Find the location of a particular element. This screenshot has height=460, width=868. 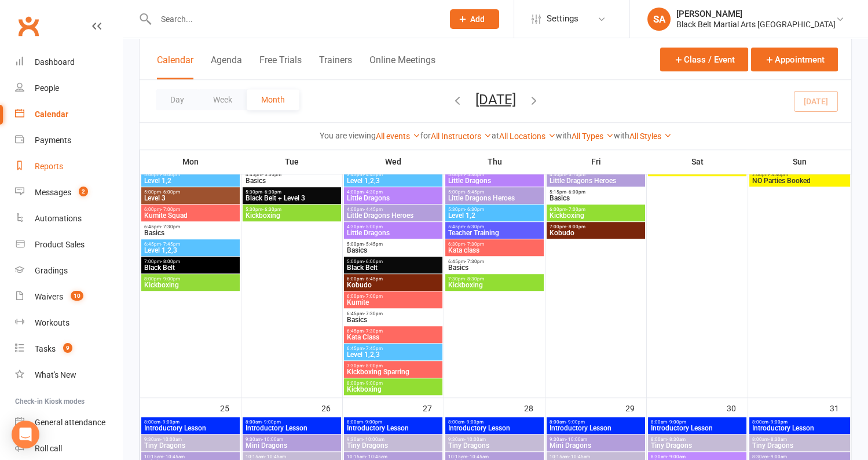

a: Payments is located at coordinates (68, 140).